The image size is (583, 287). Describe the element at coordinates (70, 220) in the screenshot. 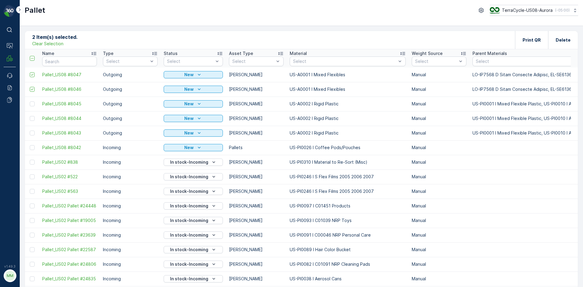

I see `a: Pallet_US02 Pallet #19005` at that location.